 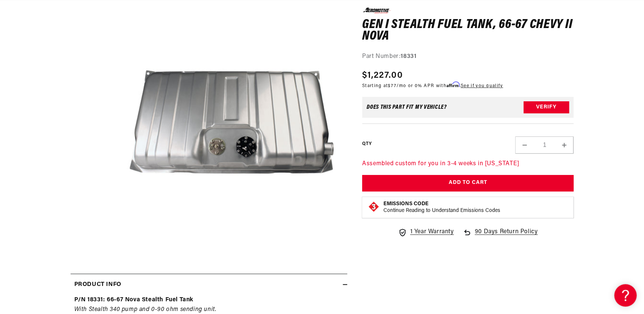 What do you see at coordinates (134, 300) in the screenshot?
I see `strong: P/N 18331: 66-67 Nova Stealth Fuel Tank` at bounding box center [134, 300].